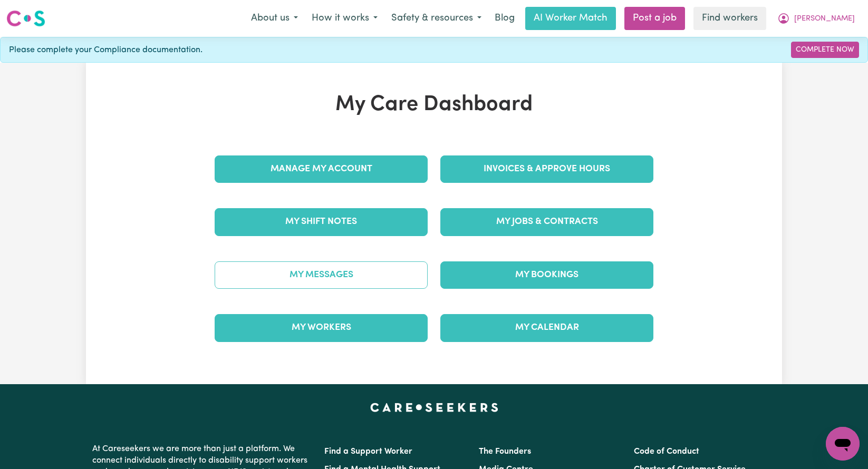 The height and width of the screenshot is (469, 868). Describe the element at coordinates (105, 50) in the screenshot. I see `span: Please complete your Compliance documentation.` at that location.